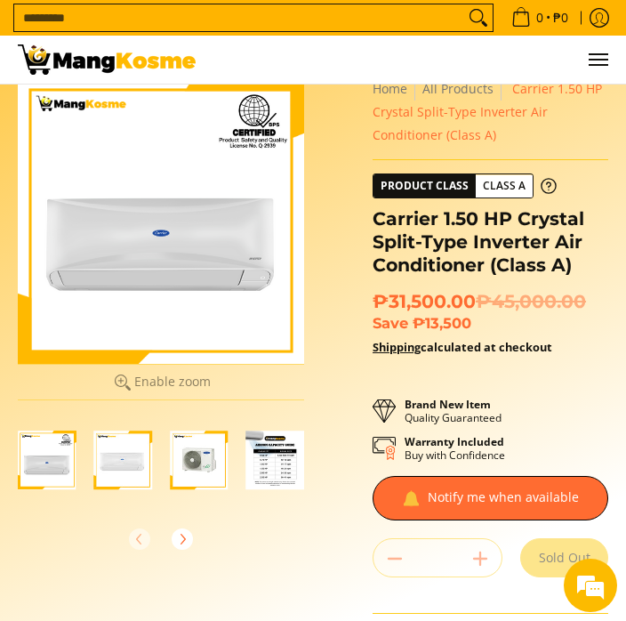 The height and width of the screenshot is (621, 626). Describe the element at coordinates (411, 60) in the screenshot. I see `ul: Customer Navigation` at that location.